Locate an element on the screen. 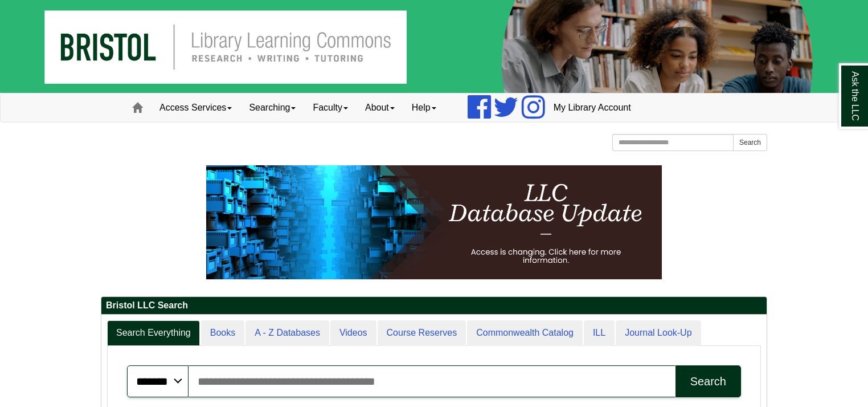  a: ILL is located at coordinates (600, 333).